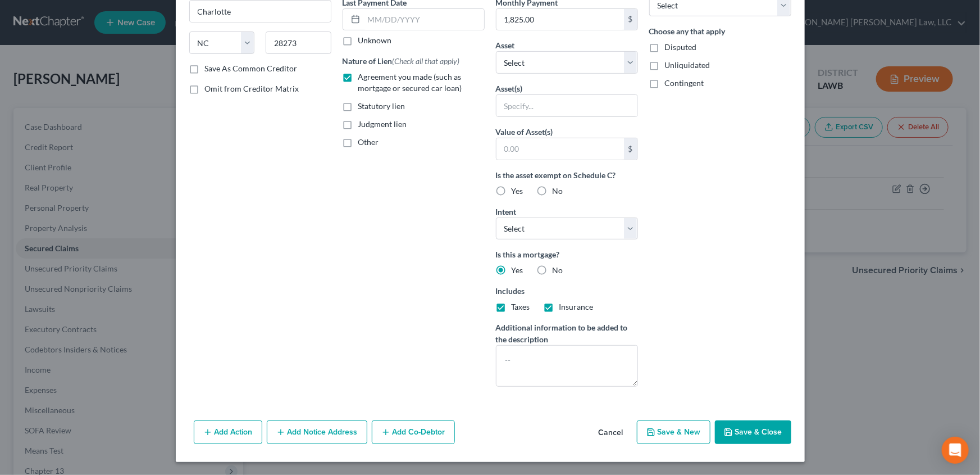 This screenshot has height=475, width=980. I want to click on span: Omit from Creditor Matrix, so click(252, 88).